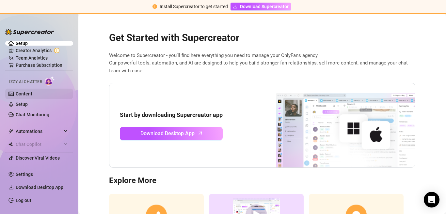 The height and width of the screenshot is (214, 446). What do you see at coordinates (39, 132) in the screenshot?
I see `span: Automations` at bounding box center [39, 132].